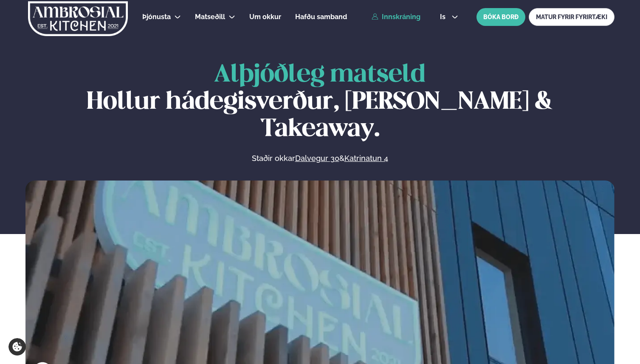 The height and width of the screenshot is (364, 640). I want to click on p: Staðir okkar &, so click(320, 158).